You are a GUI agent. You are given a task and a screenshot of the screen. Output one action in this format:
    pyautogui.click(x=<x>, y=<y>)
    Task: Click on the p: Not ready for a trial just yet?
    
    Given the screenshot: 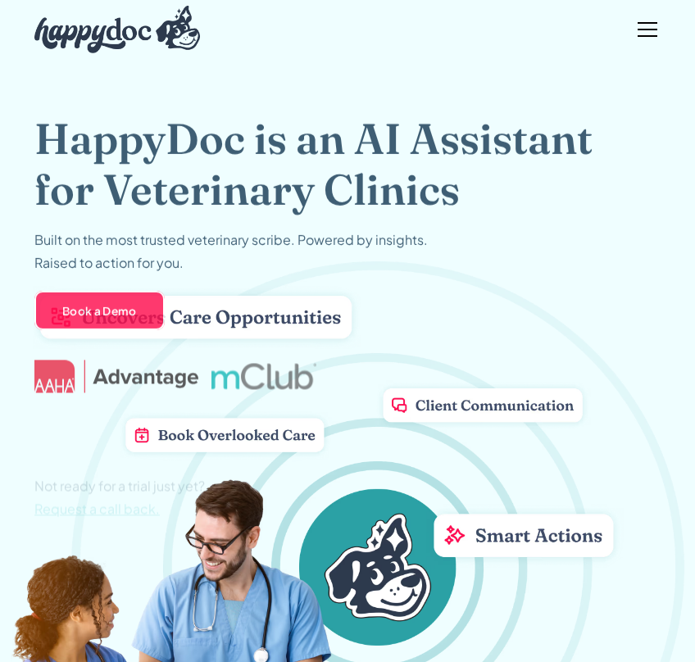 What is the action you would take?
    pyautogui.click(x=120, y=498)
    